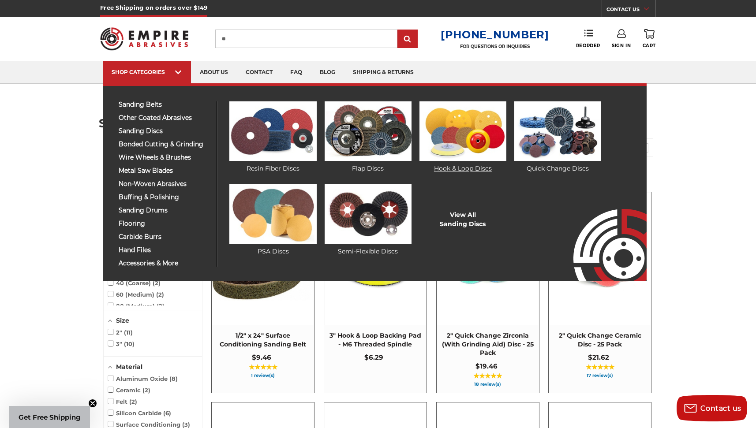 This screenshot has width=756, height=428. Describe the element at coordinates (383, 72) in the screenshot. I see `a: shipping & returns` at that location.